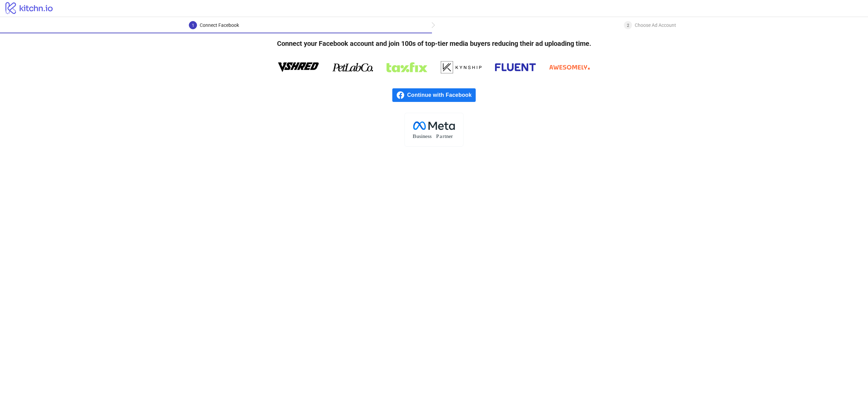  Describe the element at coordinates (442, 95) in the screenshot. I see `span: Continue with Facebook` at that location.